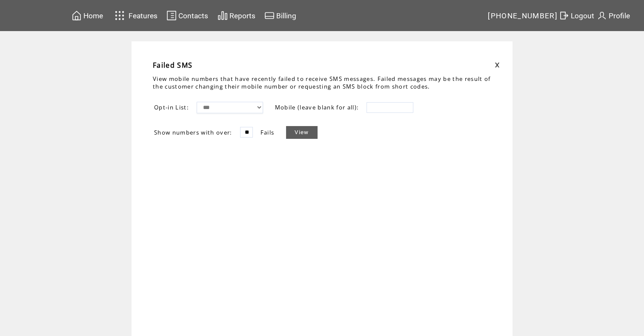  What do you see at coordinates (236, 15) in the screenshot?
I see `a: Reports` at bounding box center [236, 15].